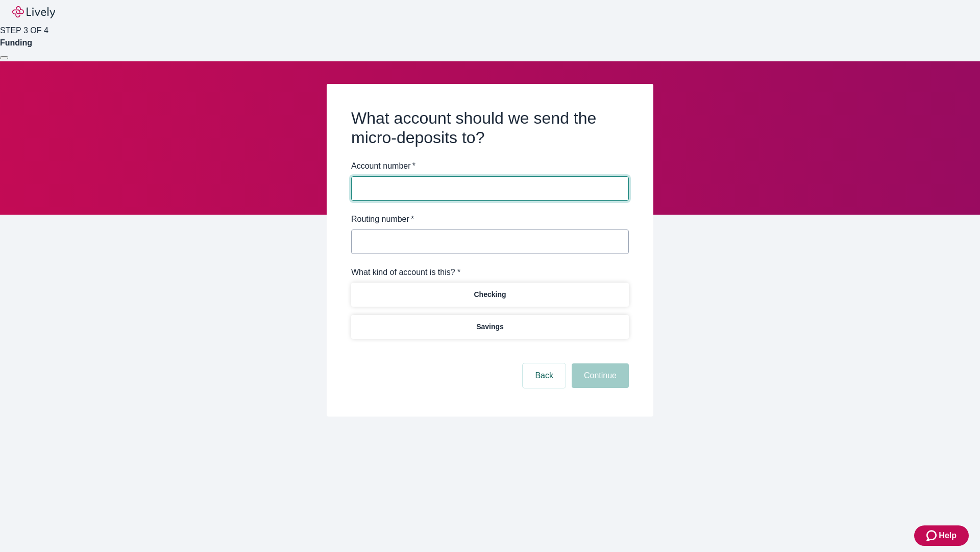  What do you see at coordinates (490, 327) in the screenshot?
I see `button: Savings` at bounding box center [490, 327].